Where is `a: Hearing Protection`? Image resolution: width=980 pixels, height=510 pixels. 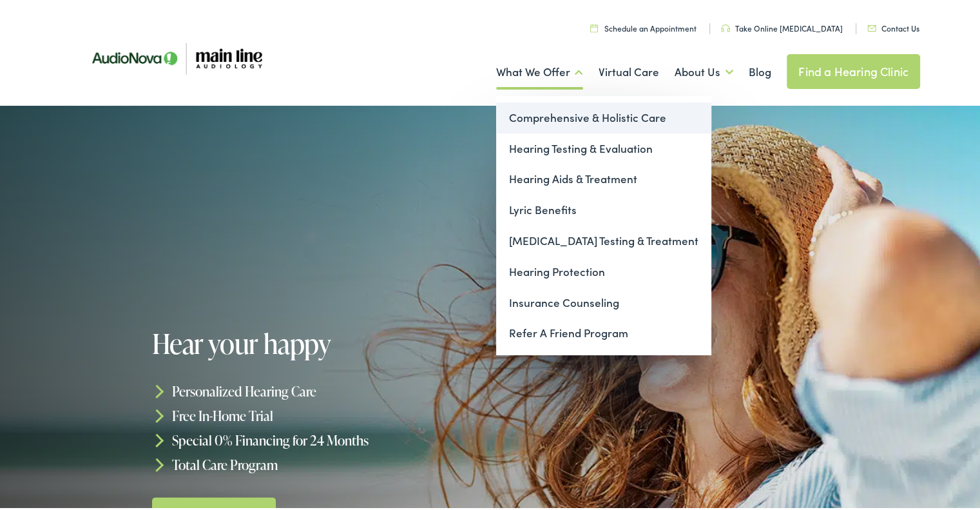
a: Hearing Protection is located at coordinates (604, 269).